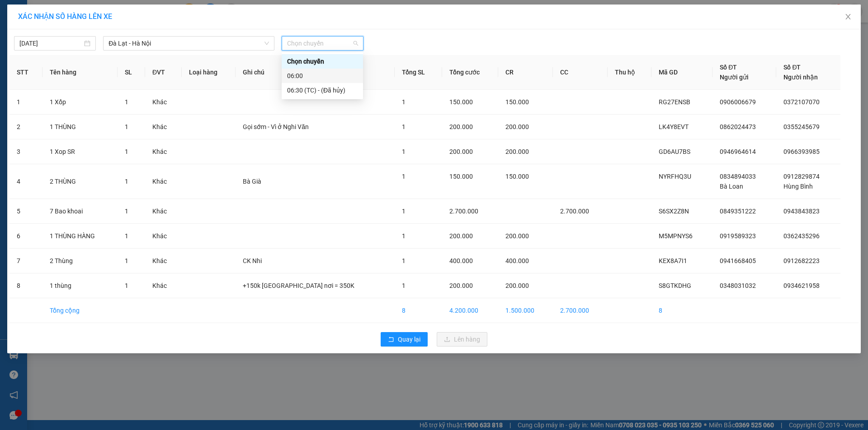 The height and width of the screenshot is (430, 868). I want to click on span: Hùng Bình, so click(797, 187).